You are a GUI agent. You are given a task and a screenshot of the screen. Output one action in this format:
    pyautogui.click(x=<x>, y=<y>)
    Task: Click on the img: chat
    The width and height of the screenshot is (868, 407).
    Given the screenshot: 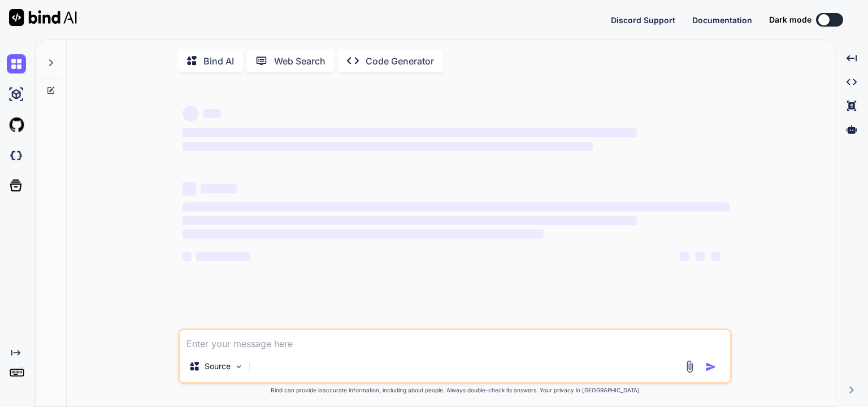 What is the action you would take?
    pyautogui.click(x=16, y=64)
    